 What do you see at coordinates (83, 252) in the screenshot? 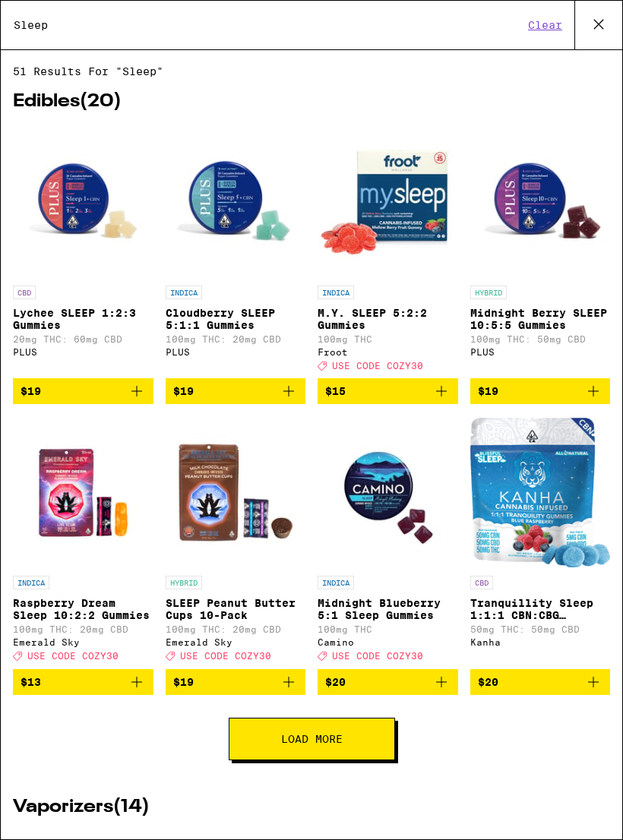
I see `a: Open page for Lychee SLEEP 1:2:3 Gummies from PLUS` at bounding box center [83, 252].